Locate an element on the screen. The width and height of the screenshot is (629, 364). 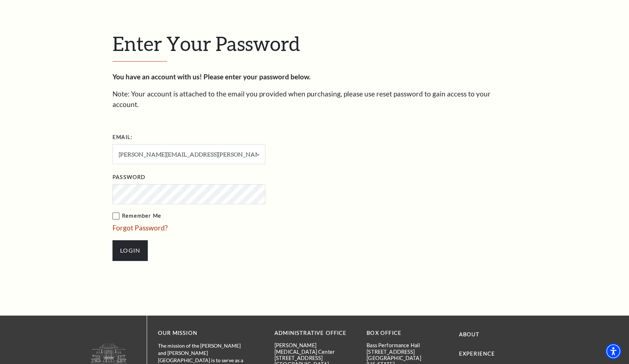
a: Forgot Password? is located at coordinates (140, 228).